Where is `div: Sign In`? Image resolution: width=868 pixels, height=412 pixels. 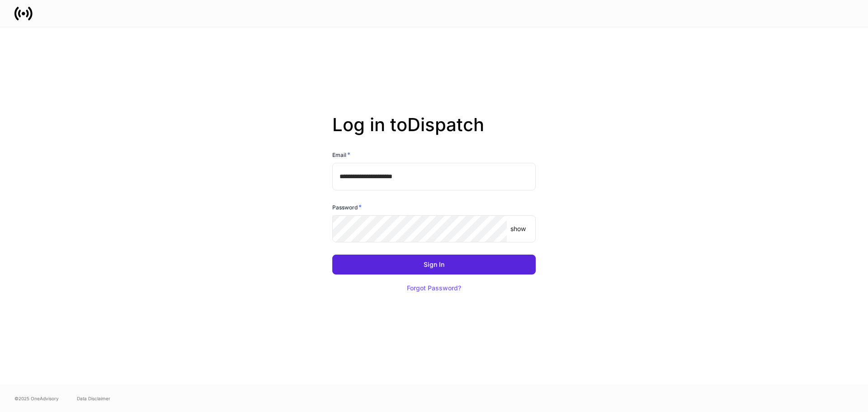 div: Sign In is located at coordinates (434, 265).